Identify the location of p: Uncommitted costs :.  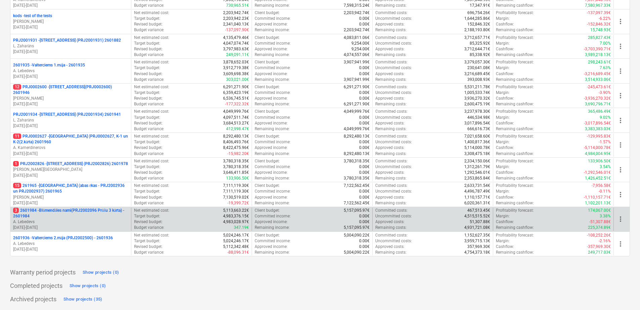
(393, 142).